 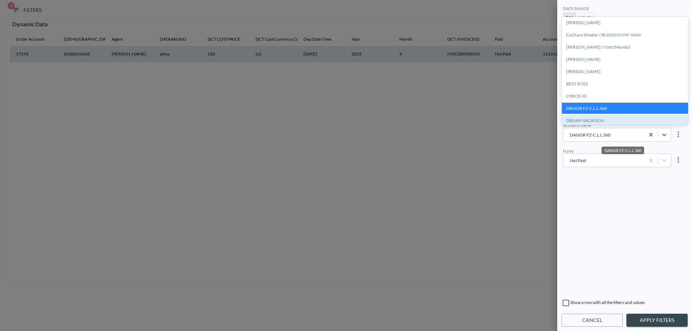 What do you see at coordinates (625, 23) in the screenshot?
I see `span: Abitbol Avital` at bounding box center [625, 23].